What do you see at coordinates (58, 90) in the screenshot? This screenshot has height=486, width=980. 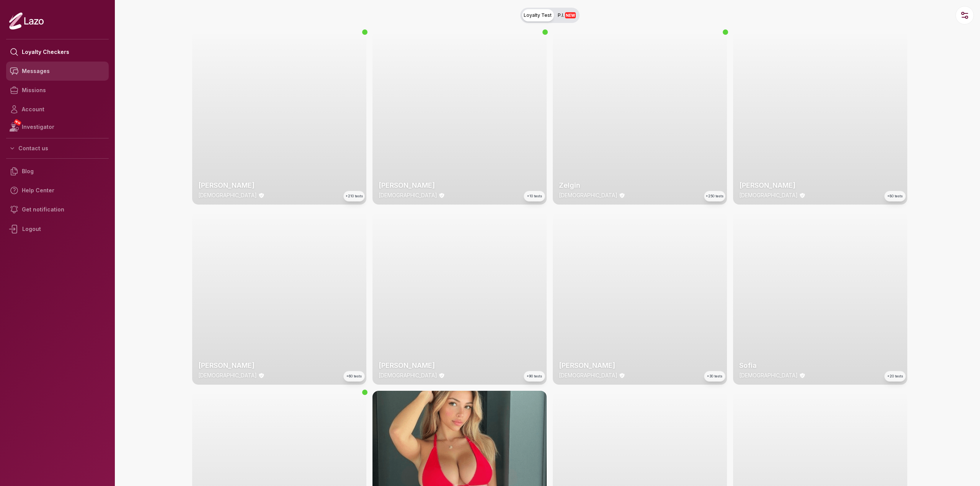 I see `a: Missions` at bounding box center [58, 90].